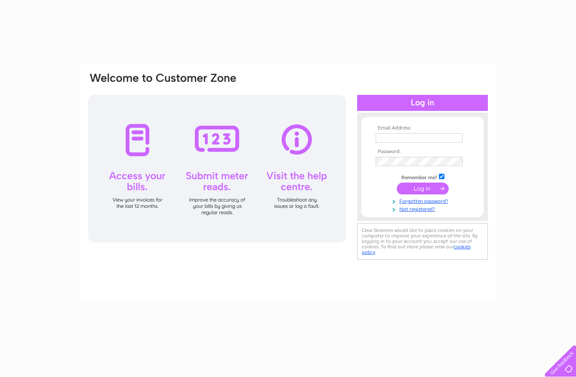 The image size is (576, 377). I want to click on input: Submit, so click(423, 189).